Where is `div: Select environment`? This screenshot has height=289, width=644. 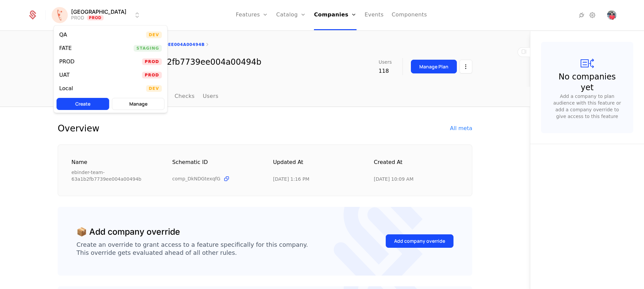
div: Select environment is located at coordinates (111, 69).